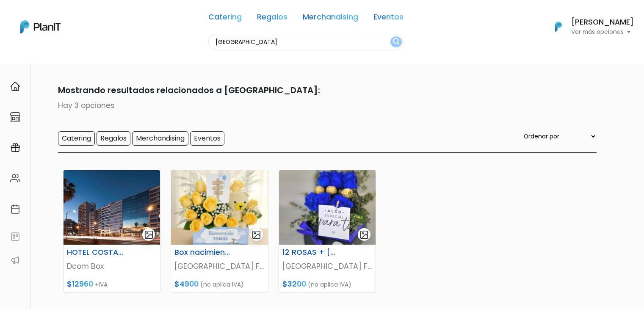 The width and height of the screenshot is (644, 309). What do you see at coordinates (112, 266) in the screenshot?
I see `p: Dcom Box` at bounding box center [112, 266].